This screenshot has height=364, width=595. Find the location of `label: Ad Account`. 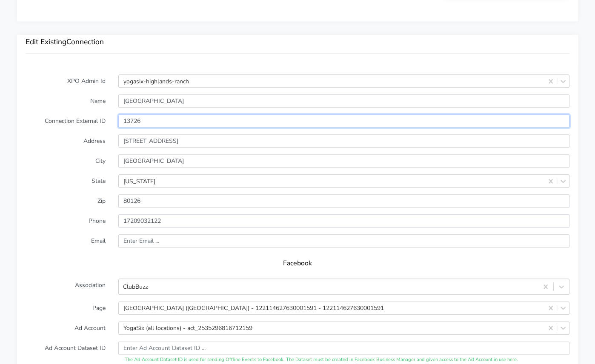

label: Ad Account is located at coordinates (65, 328).